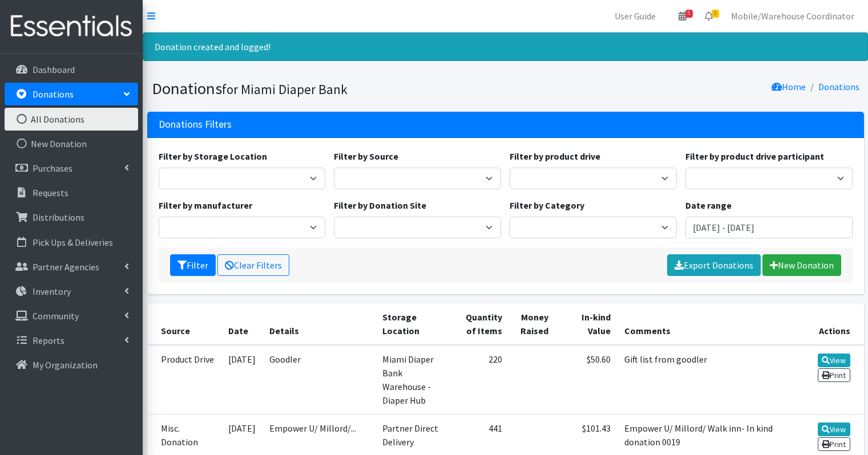  Describe the element at coordinates (319, 380) in the screenshot. I see `td: Goodler` at that location.